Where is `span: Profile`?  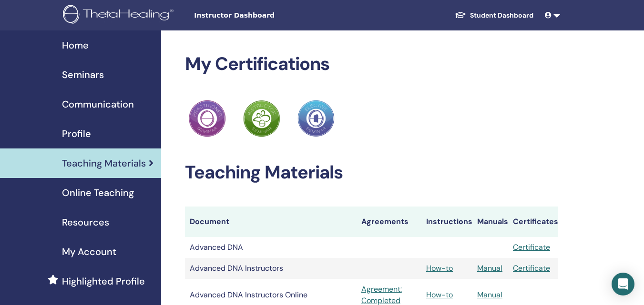
span: Profile is located at coordinates (76, 134).